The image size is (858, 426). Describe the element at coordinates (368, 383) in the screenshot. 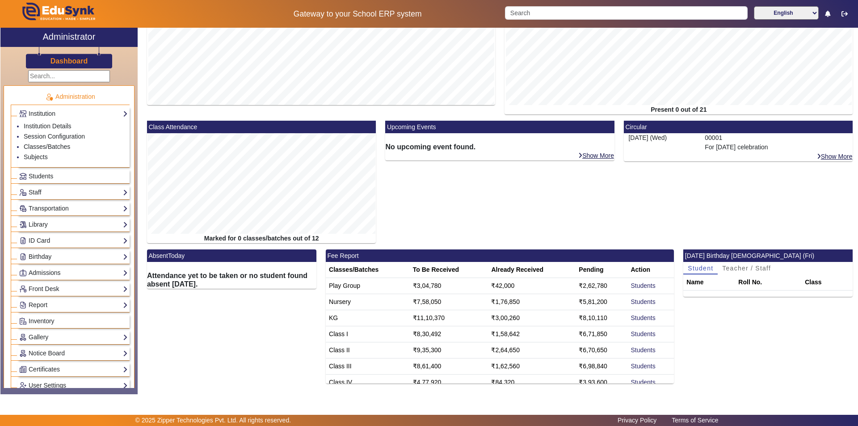

I see `td: Class IV` at that location.